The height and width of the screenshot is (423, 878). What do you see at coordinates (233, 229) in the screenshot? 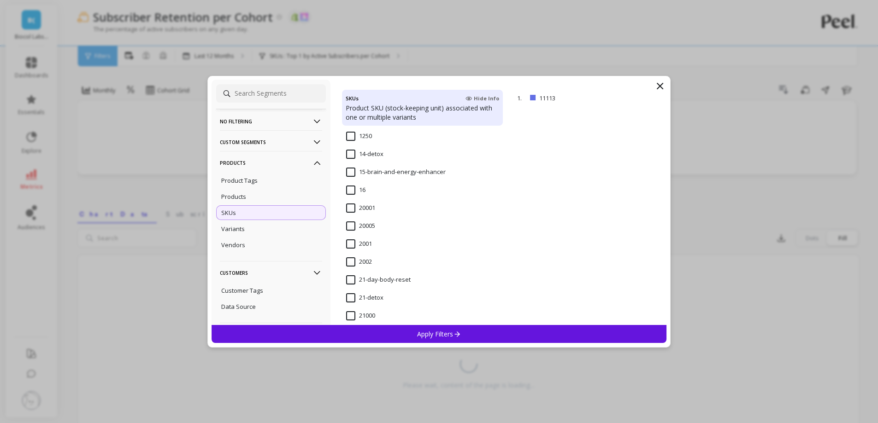
I see `p: Variants` at bounding box center [233, 229].